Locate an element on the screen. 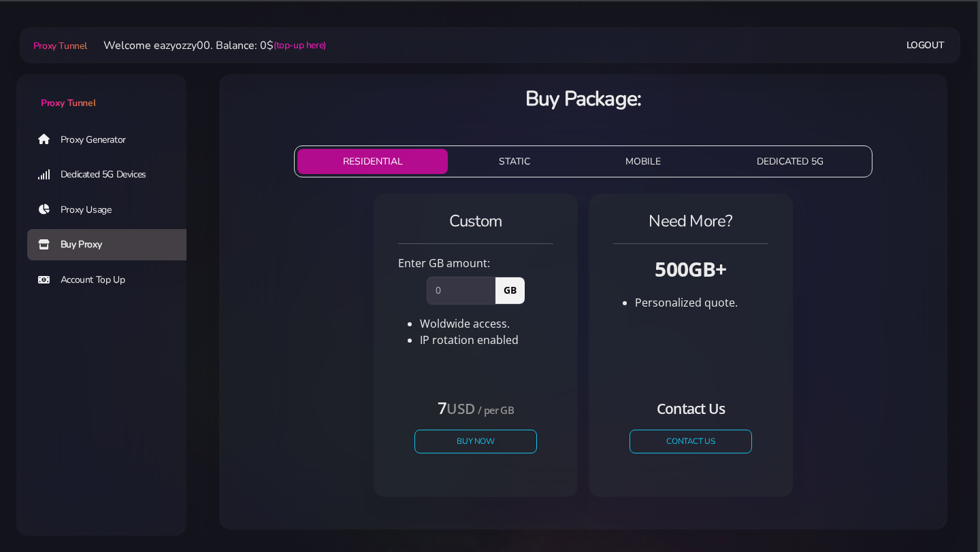  li: IP rotation enabled is located at coordinates (487, 340).